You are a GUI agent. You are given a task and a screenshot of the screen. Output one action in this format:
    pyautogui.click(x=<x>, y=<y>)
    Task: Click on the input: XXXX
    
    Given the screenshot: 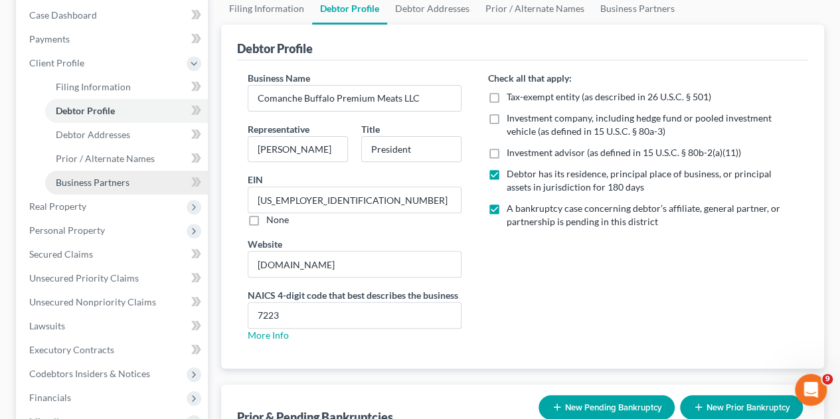 What is the action you would take?
    pyautogui.click(x=354, y=315)
    